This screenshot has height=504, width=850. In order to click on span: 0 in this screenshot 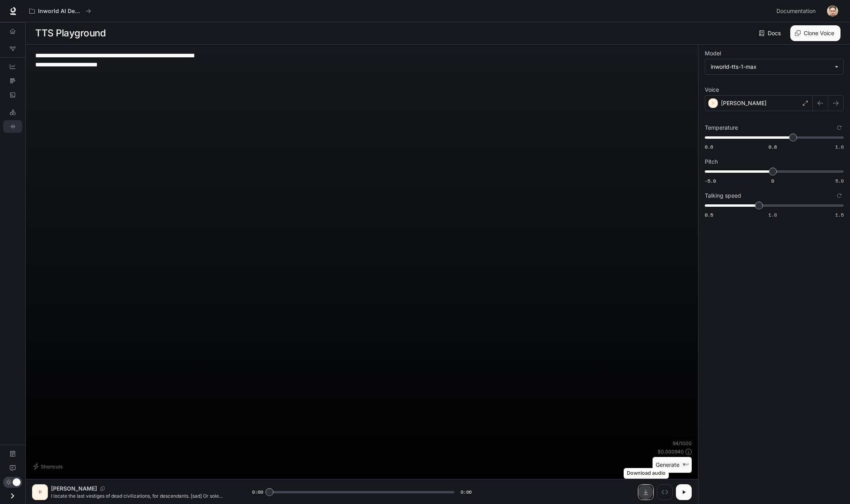, I will do `click(772, 181)`.